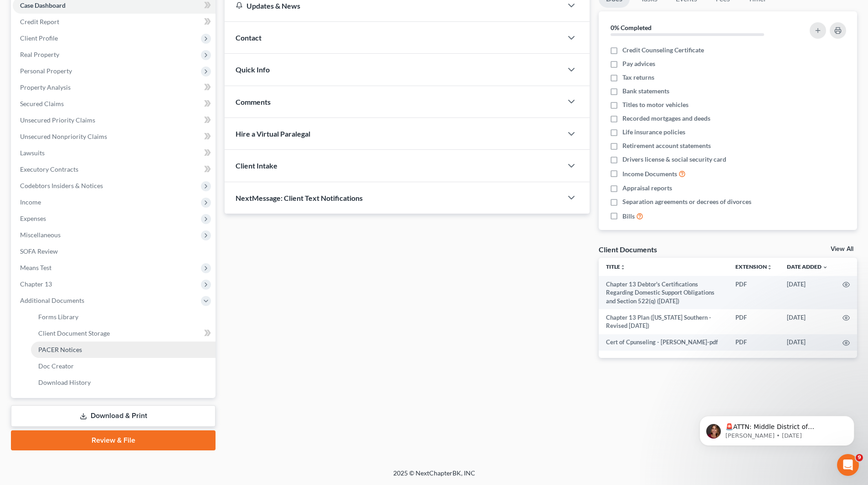 The image size is (868, 485). I want to click on a: Secured Claims, so click(114, 104).